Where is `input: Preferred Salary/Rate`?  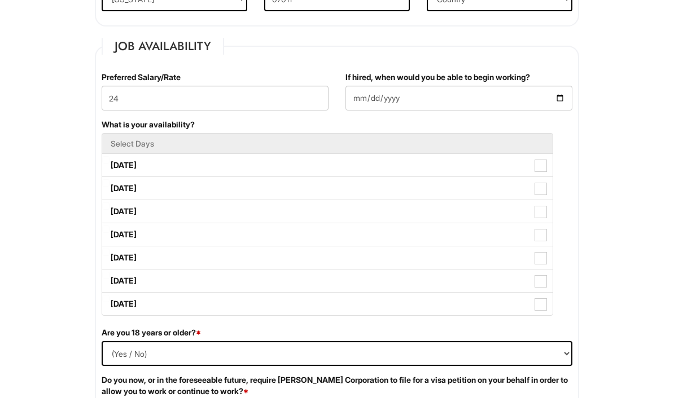 input: Preferred Salary/Rate is located at coordinates (215, 98).